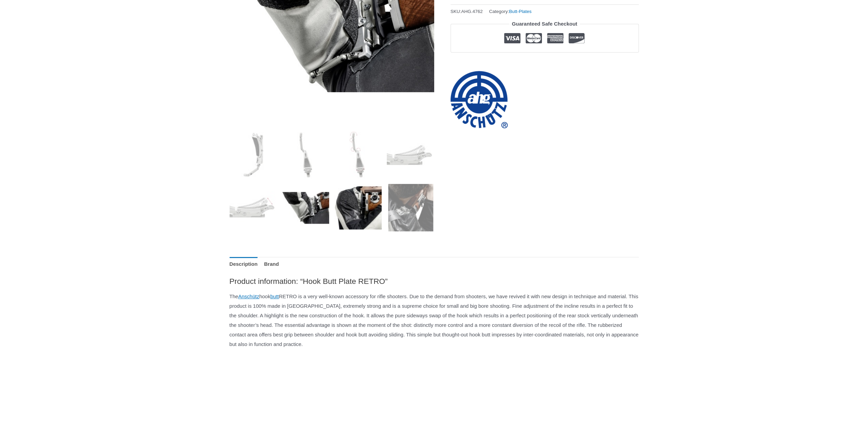 The width and height of the screenshot is (868, 448). I want to click on legend: Guaranteed Safe Checkout, so click(545, 24).